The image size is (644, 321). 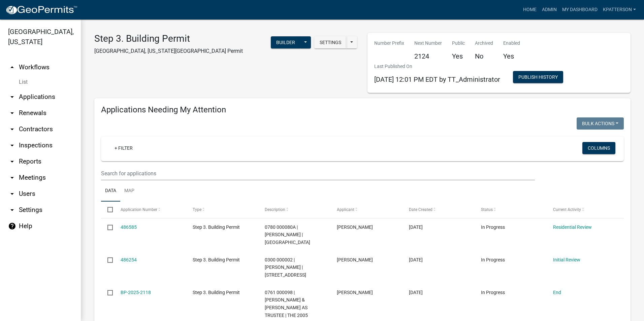 I want to click on a: Residential Review, so click(x=572, y=227).